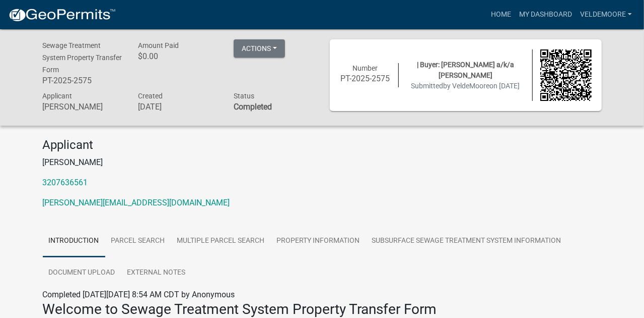 This screenshot has height=318, width=644. I want to click on a: Subsurface Sewage Treatment System Information, so click(467, 241).